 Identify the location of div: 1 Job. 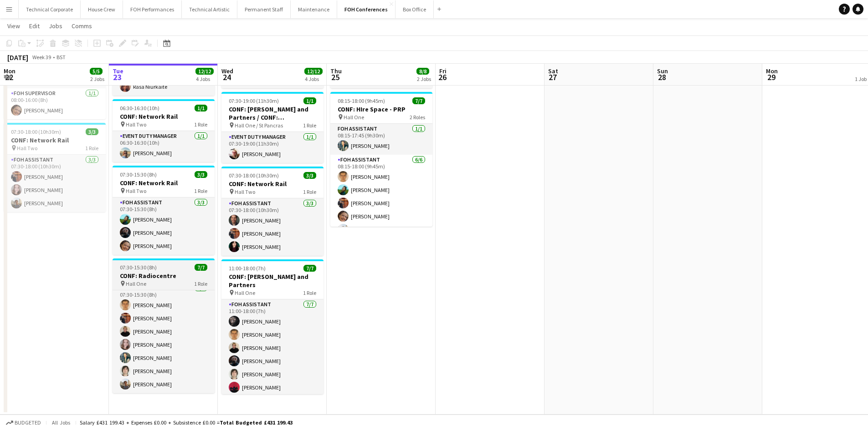
(860, 79).